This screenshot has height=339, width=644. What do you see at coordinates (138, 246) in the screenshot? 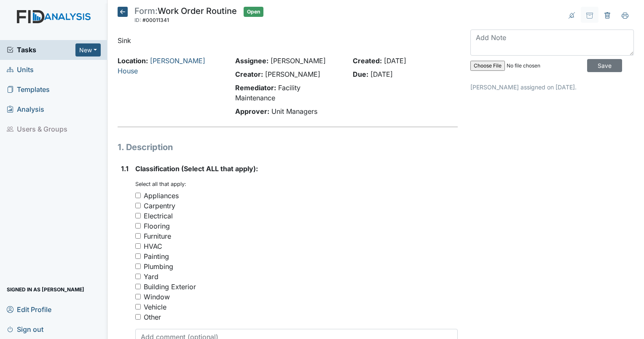
I see `input: HVAC` at bounding box center [138, 246].